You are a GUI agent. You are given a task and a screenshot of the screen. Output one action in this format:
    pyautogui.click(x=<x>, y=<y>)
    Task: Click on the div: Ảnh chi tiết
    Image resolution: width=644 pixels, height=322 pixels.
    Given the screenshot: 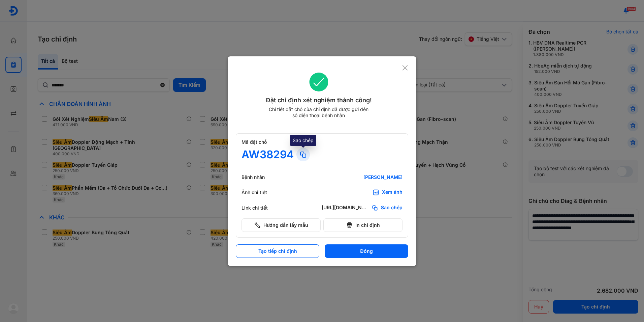 What is the action you would take?
    pyautogui.click(x=262, y=192)
    